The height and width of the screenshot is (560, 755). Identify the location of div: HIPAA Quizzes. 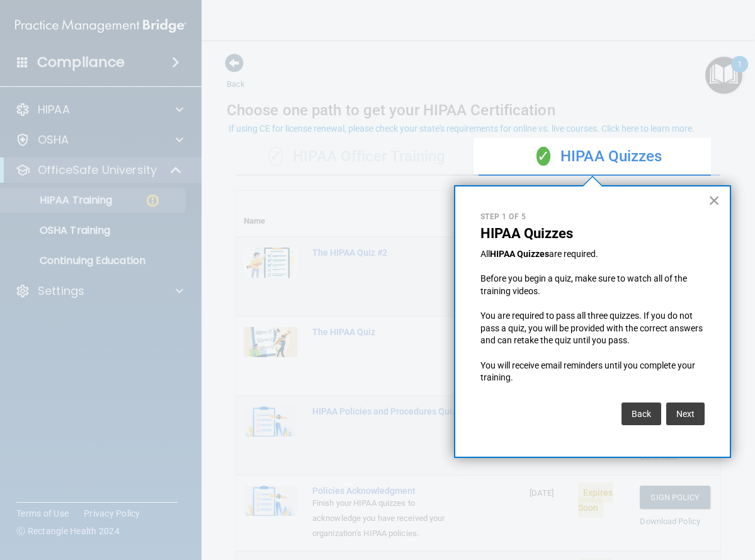
(600, 156).